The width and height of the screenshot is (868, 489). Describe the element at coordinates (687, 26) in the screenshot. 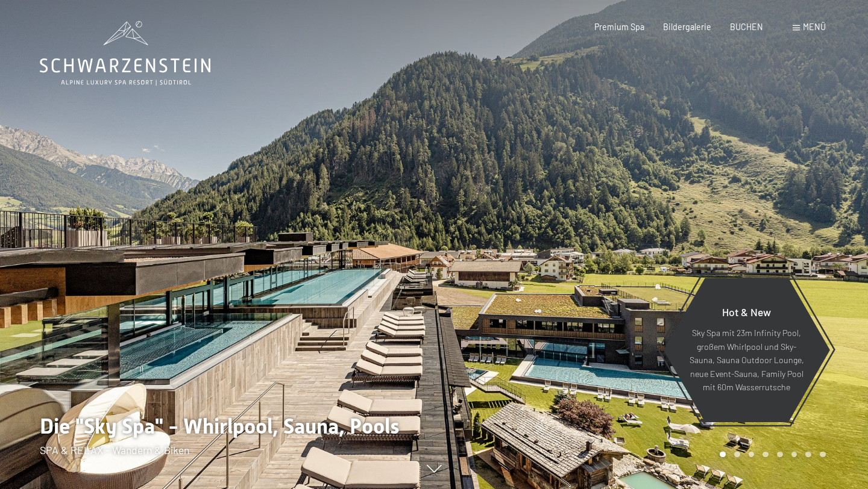

I see `a: Bildergalerie` at that location.